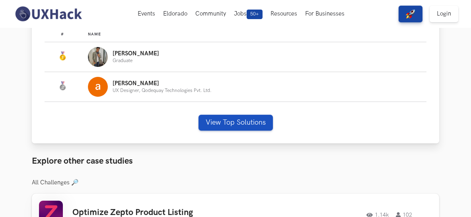 The image size is (471, 217). What do you see at coordinates (410, 14) in the screenshot?
I see `img: rocket` at bounding box center [410, 14].